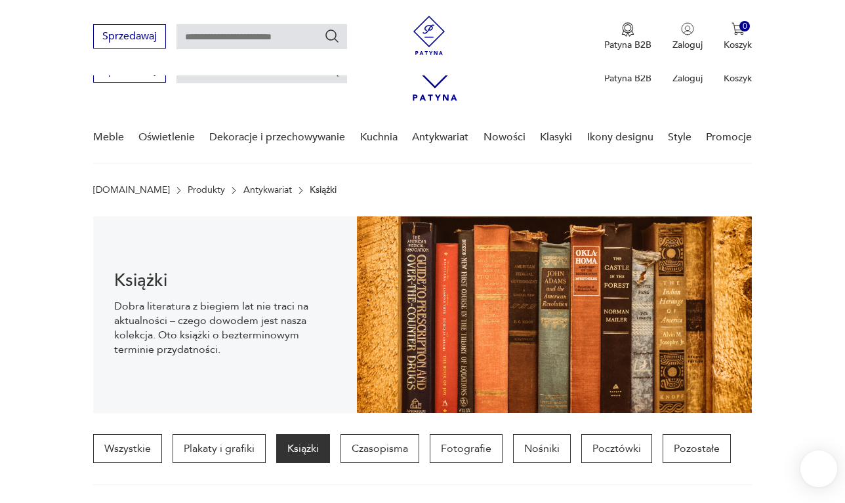 The width and height of the screenshot is (845, 503). What do you see at coordinates (380, 449) in the screenshot?
I see `p: Czasopisma` at bounding box center [380, 449].